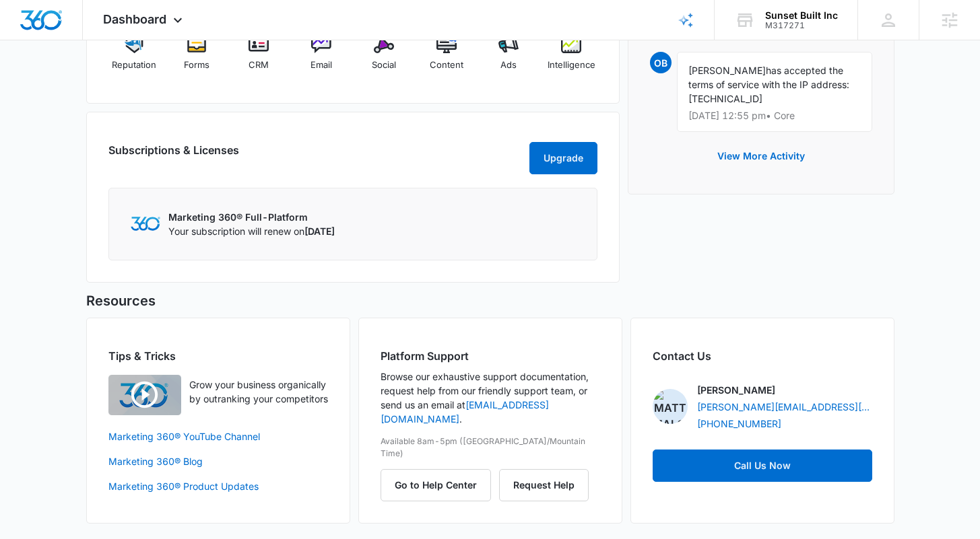 This screenshot has width=980, height=539. Describe the element at coordinates (145, 396) in the screenshot. I see `img: Quick Overview Video` at that location.